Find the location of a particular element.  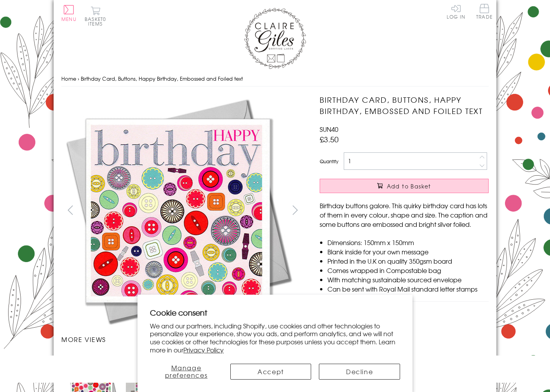

span: Manage preferences is located at coordinates (186, 371).